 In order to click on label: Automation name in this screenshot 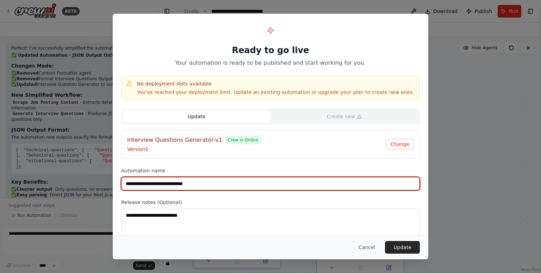, I will do `click(270, 171)`.